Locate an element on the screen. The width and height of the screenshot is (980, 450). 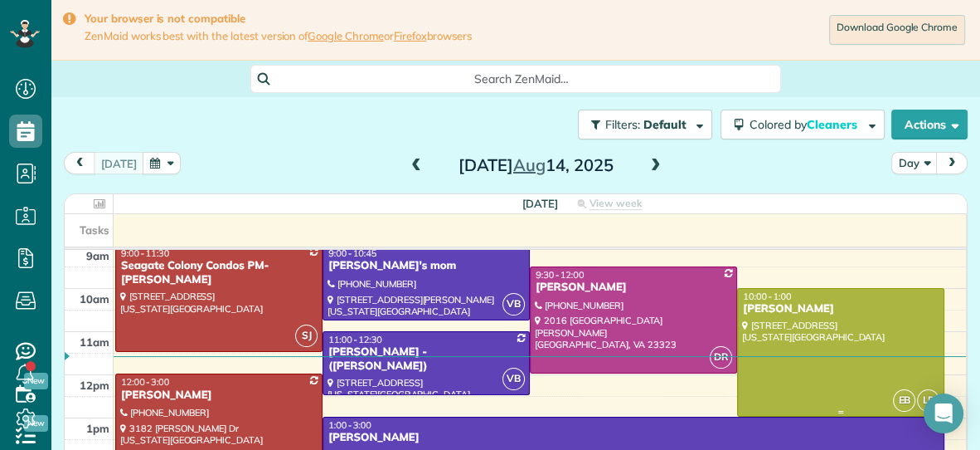
div: Open Intercom Messenger is located at coordinates (943, 413).